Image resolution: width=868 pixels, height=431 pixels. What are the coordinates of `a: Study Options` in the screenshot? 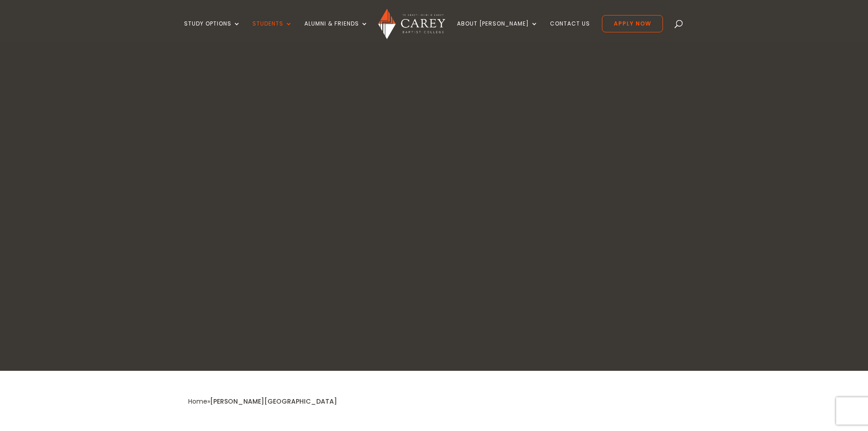 It's located at (212, 31).